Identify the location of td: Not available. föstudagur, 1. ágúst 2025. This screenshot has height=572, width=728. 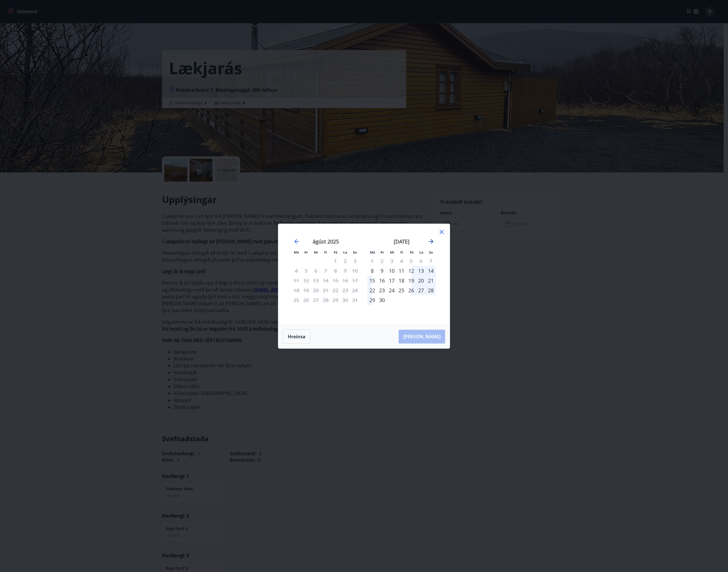
(336, 261).